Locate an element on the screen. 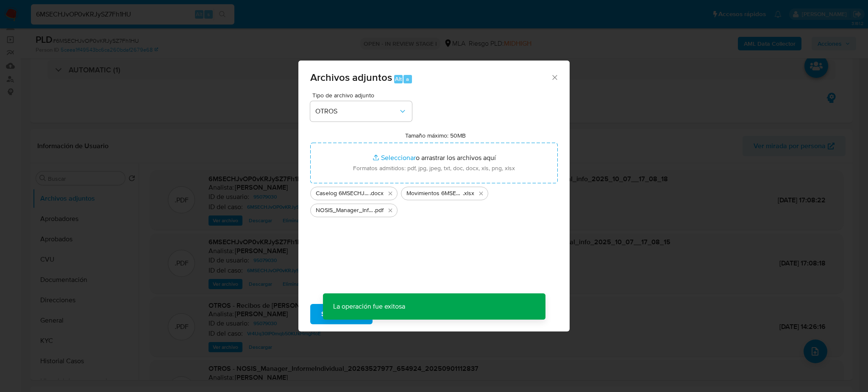 The width and height of the screenshot is (868, 392). span: Archivos adjuntos is located at coordinates (351, 77).